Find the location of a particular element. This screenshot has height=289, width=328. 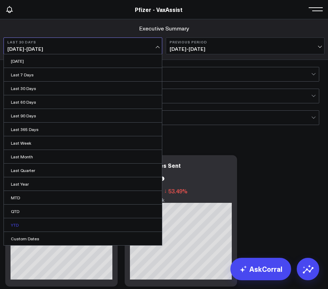

a: Last 30 Days is located at coordinates (83, 88).